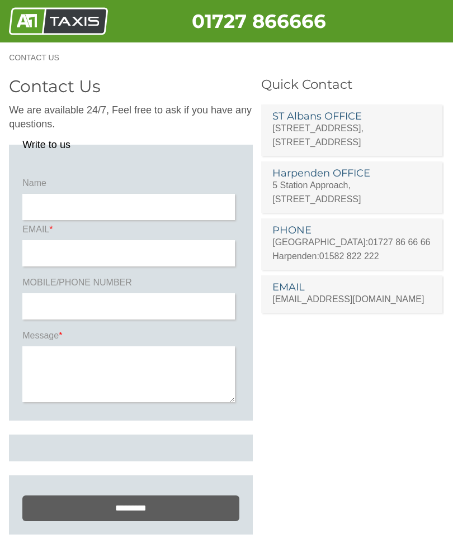 Image resolution: width=453 pixels, height=558 pixels. Describe the element at coordinates (352, 84) in the screenshot. I see `h3: Quick Contact` at that location.